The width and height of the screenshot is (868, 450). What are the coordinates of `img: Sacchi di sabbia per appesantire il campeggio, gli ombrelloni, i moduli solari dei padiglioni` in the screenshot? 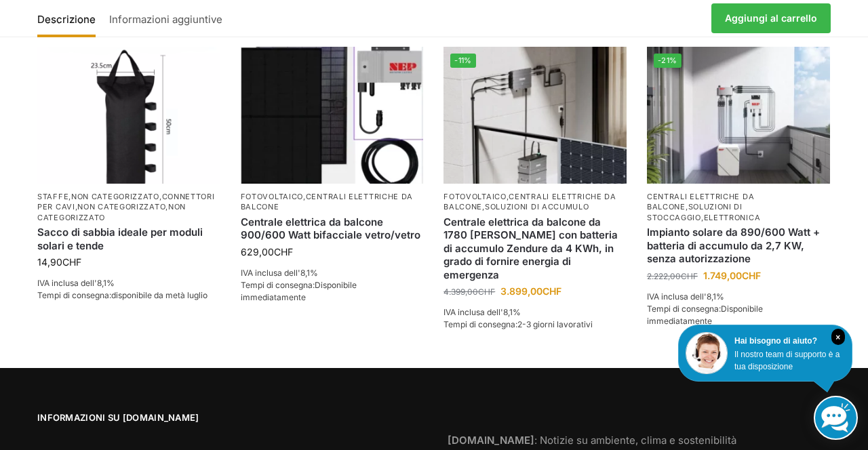 It's located at (128, 115).